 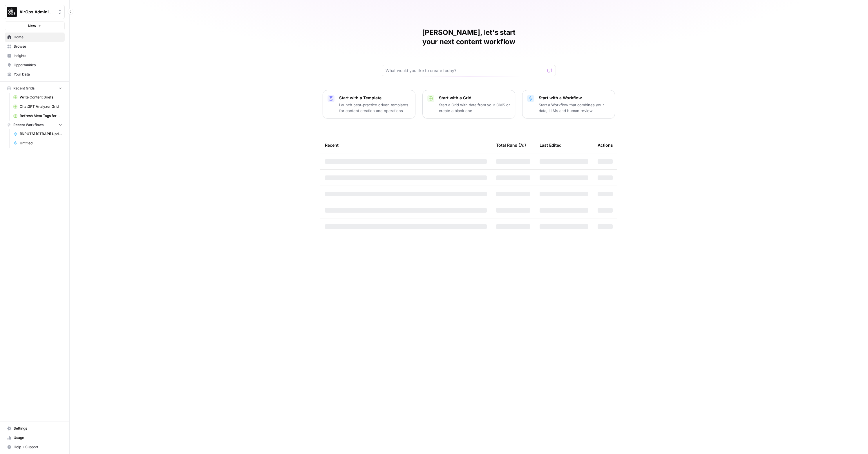 I want to click on span: New, so click(x=32, y=26).